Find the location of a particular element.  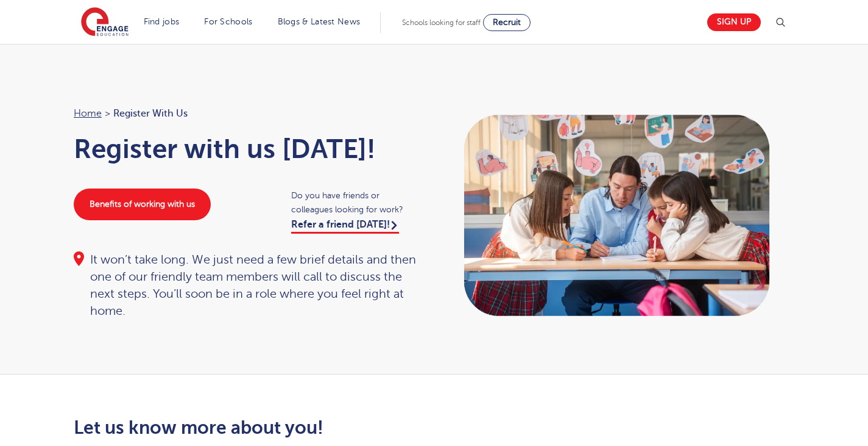

span: Recruit is located at coordinates (507, 22).